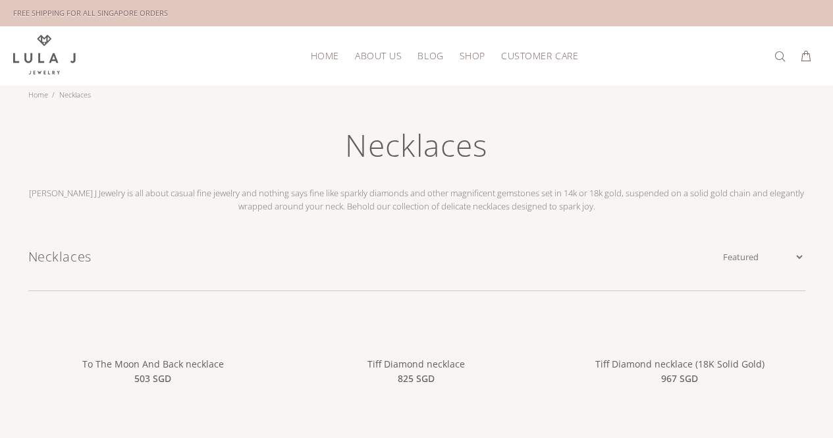 The image size is (833, 438). Describe the element at coordinates (472, 55) in the screenshot. I see `a: Shop` at that location.